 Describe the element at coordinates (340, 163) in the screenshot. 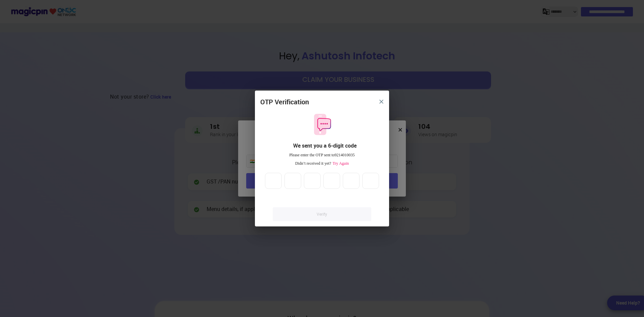

I see `span: Try Again` at that location.